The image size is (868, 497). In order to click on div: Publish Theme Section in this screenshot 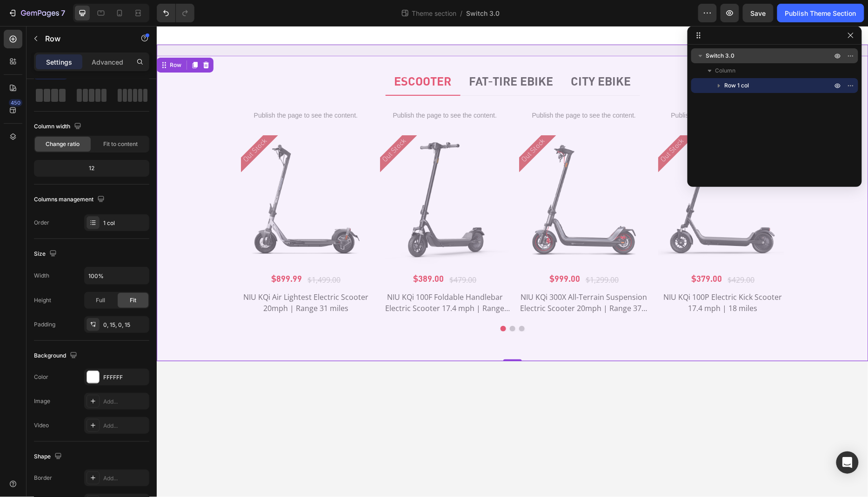, I will do `click(820, 13)`.